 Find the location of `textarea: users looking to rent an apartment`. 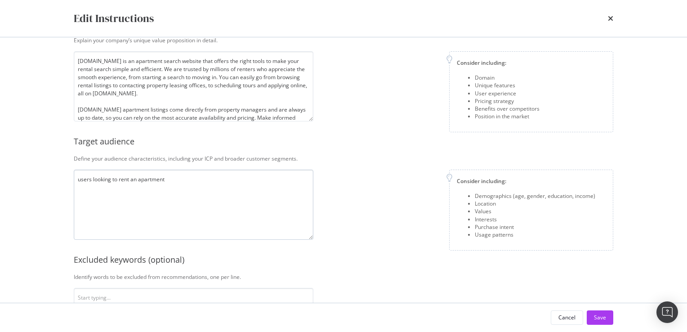

textarea: users looking to rent an apartment is located at coordinates (193, 205).